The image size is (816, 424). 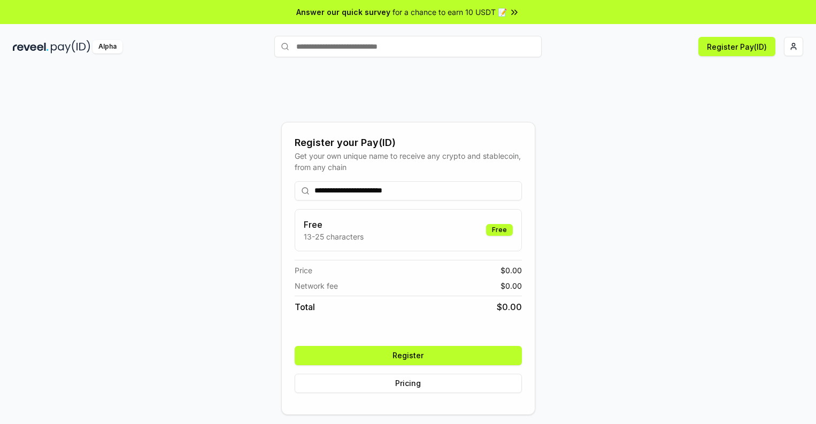 What do you see at coordinates (408, 161) in the screenshot?
I see `div: Get your own unique name to receive any crypto and stablecoin, from any chain` at bounding box center [408, 161].